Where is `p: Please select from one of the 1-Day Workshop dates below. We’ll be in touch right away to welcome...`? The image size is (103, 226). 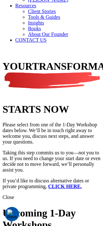 p: Please select from one of the 1-Day Workshop dates below. We’ll be in touch right away to welcome... is located at coordinates (51, 133).